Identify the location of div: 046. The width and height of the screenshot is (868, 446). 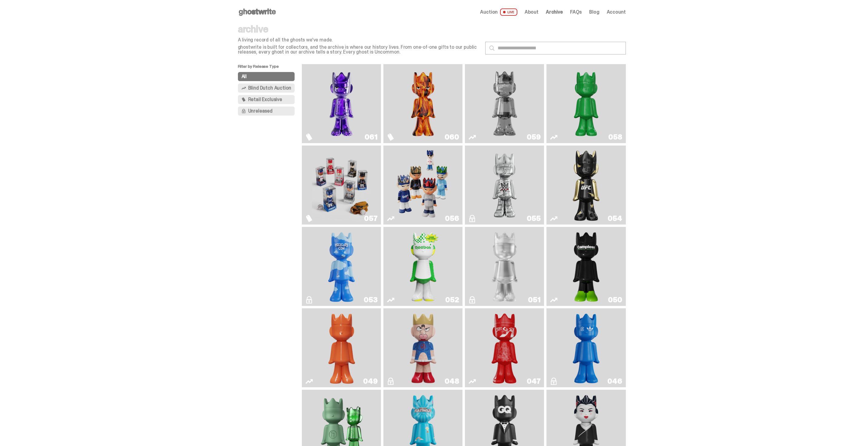
(615, 382).